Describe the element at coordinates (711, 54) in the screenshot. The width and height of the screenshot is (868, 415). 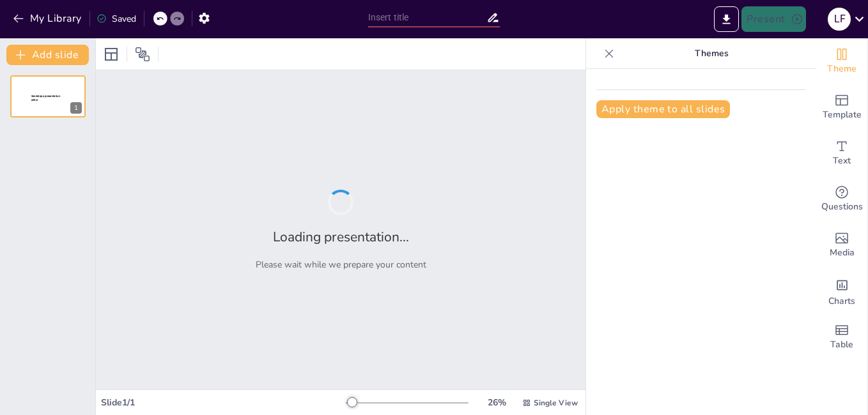
I see `p: Themes` at that location.